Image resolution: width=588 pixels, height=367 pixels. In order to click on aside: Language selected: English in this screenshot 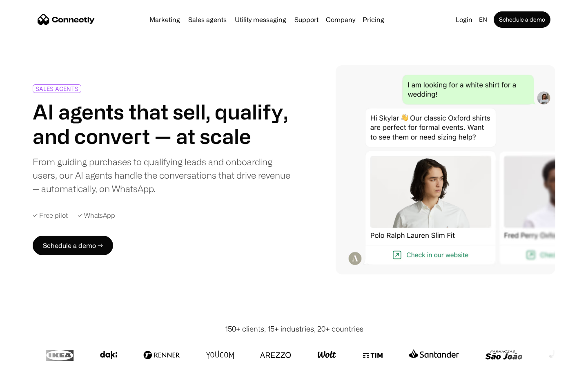, I will do `click(29, 358)`.